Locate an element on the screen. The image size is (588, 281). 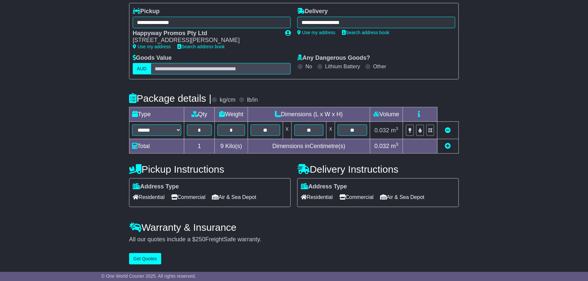
a: Add new item is located at coordinates (448, 146).